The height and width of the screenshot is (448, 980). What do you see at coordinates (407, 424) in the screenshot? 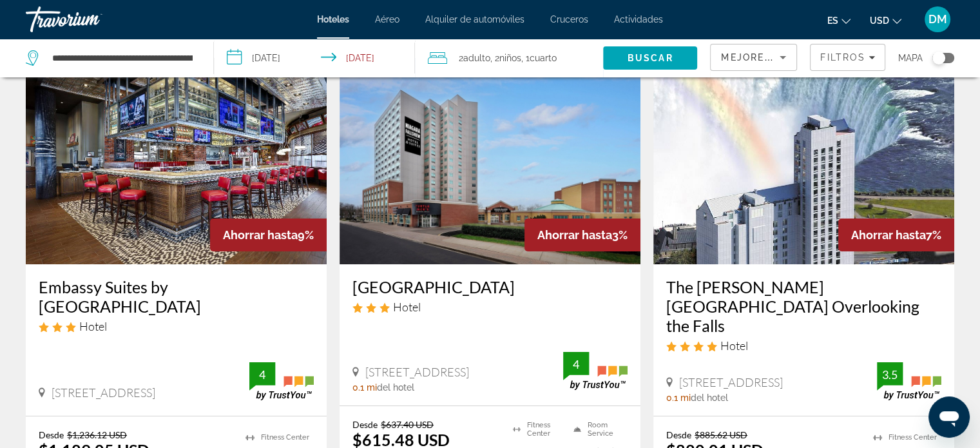
I see `del: $637.40 USD` at bounding box center [407, 424].